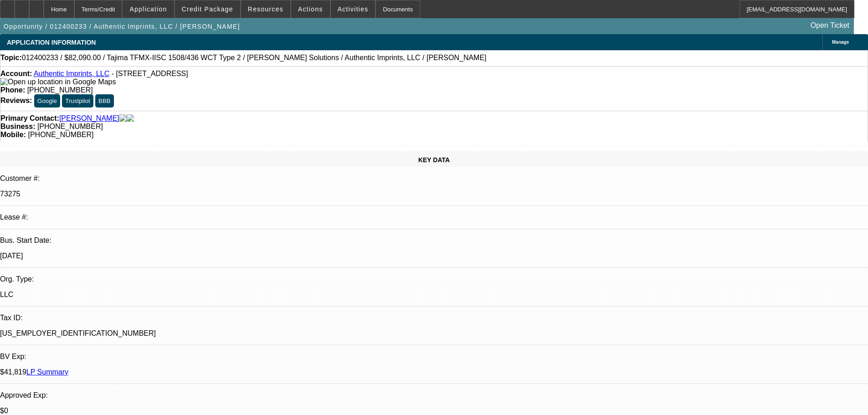 Image resolution: width=868 pixels, height=415 pixels. I want to click on strong: Phone:, so click(13, 90).